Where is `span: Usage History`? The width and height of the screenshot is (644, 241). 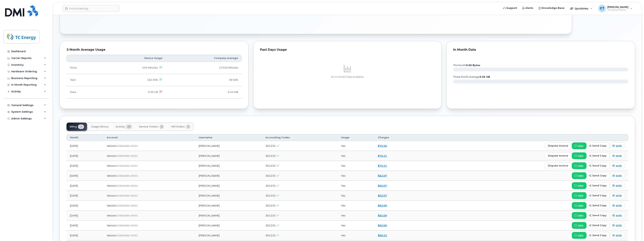 span: Usage History is located at coordinates (100, 127).